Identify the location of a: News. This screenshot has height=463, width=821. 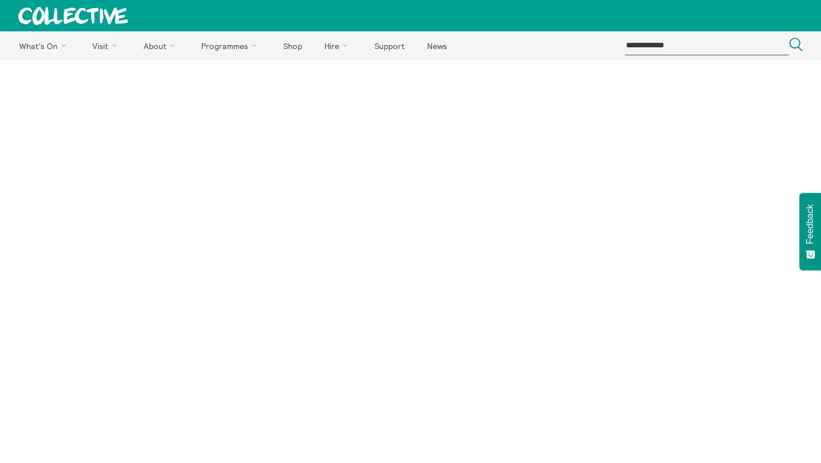
(437, 46).